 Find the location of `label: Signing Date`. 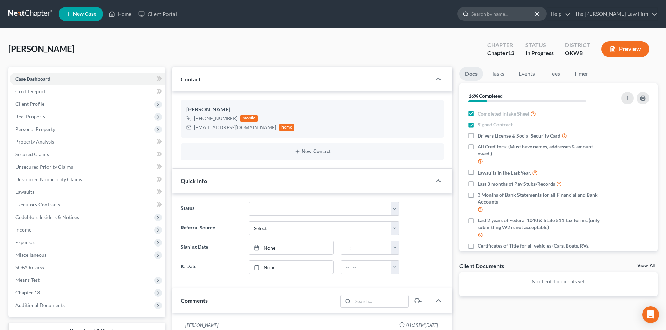

label: Signing Date is located at coordinates (211, 248).